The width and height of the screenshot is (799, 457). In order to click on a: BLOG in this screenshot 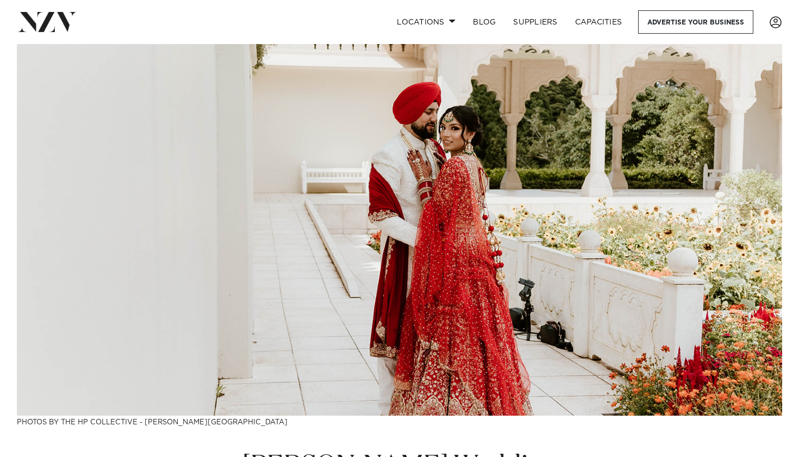, I will do `click(484, 22)`.